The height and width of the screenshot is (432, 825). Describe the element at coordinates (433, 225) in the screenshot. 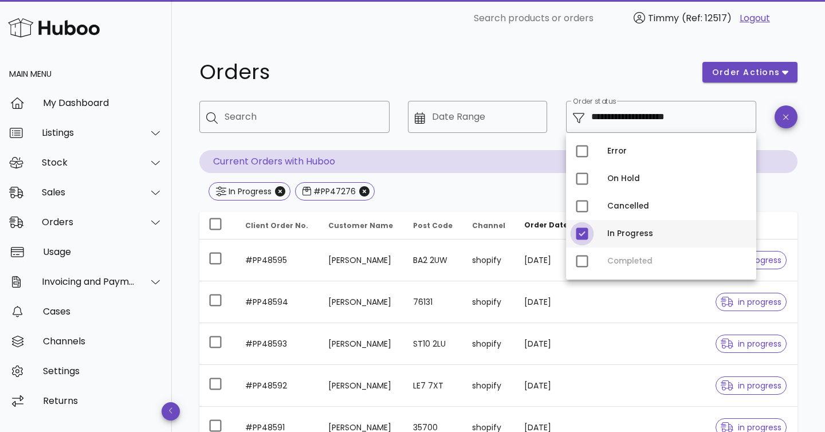

I see `span: Post Code` at that location.